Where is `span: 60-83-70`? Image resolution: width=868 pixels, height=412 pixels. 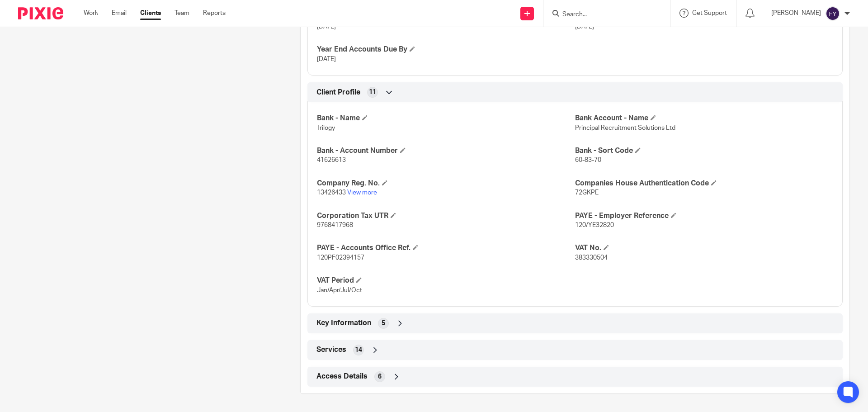
span: 60-83-70 is located at coordinates (588, 160).